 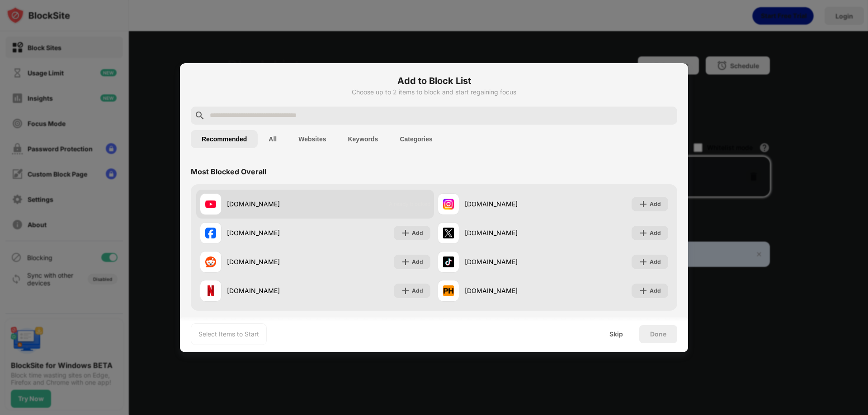 I want to click on button: Recommended, so click(x=224, y=139).